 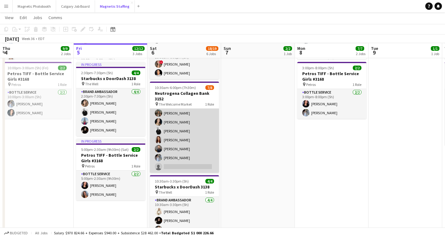 I want to click on span: Edit, so click(x=23, y=18).